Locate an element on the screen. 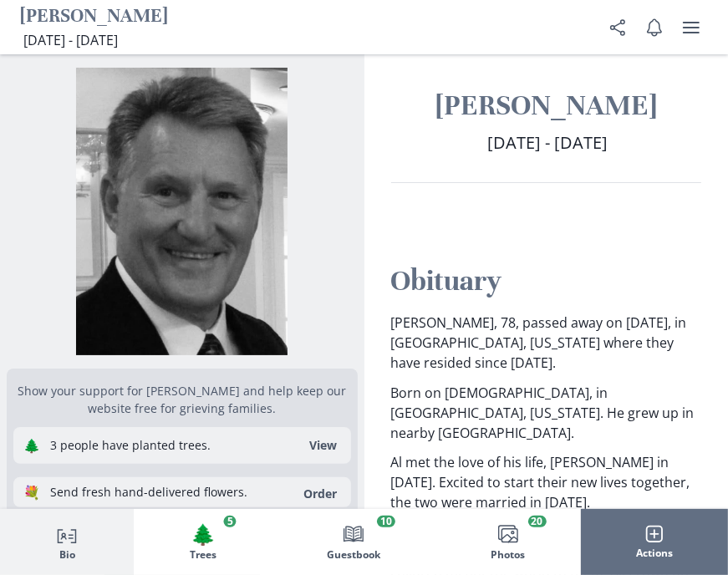  button: Share Obituary is located at coordinates (617, 28).